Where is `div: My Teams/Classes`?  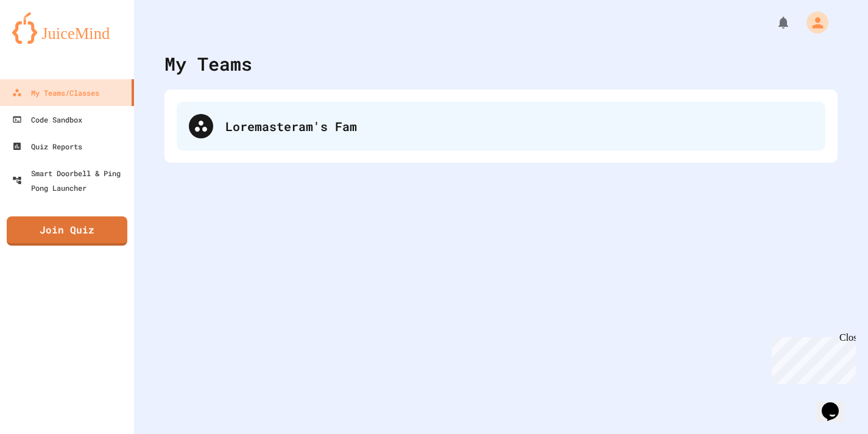 div: My Teams/Classes is located at coordinates (55, 93).